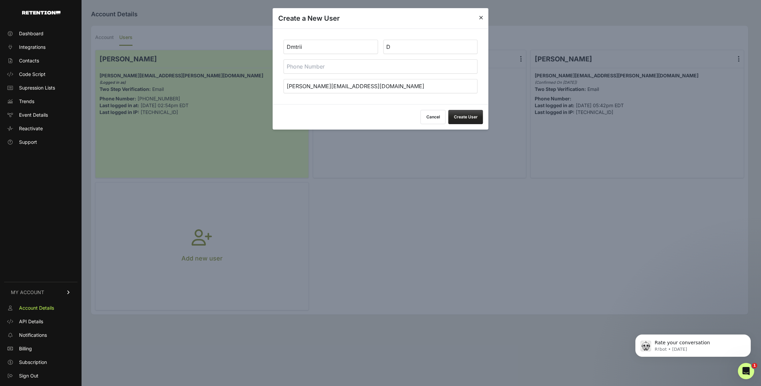 Image resolution: width=761 pixels, height=386 pixels. What do you see at coordinates (466, 117) in the screenshot?
I see `button: Create User` at bounding box center [466, 117].